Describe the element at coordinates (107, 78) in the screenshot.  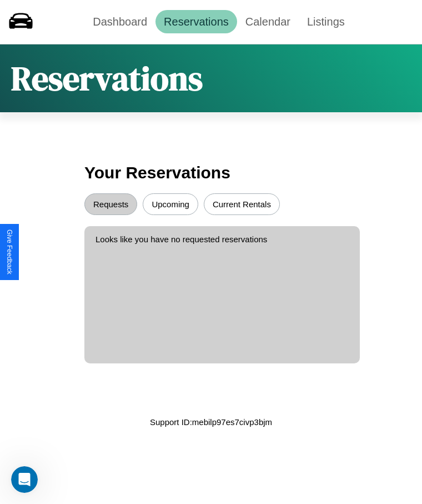
I see `h1: Reservations` at that location.